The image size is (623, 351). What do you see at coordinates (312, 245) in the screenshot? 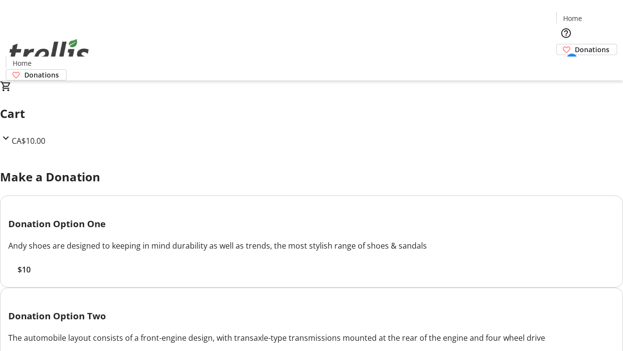
I see `div: Andy shoes are designed to keeping in mind durability as well as trends, the most stylish range o...` at bounding box center [312, 245].